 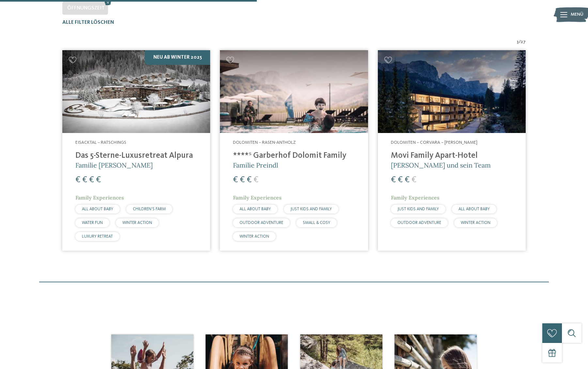 What do you see at coordinates (264, 143) in the screenshot?
I see `span: Dolomiten – Rasen-Antholz` at bounding box center [264, 143].